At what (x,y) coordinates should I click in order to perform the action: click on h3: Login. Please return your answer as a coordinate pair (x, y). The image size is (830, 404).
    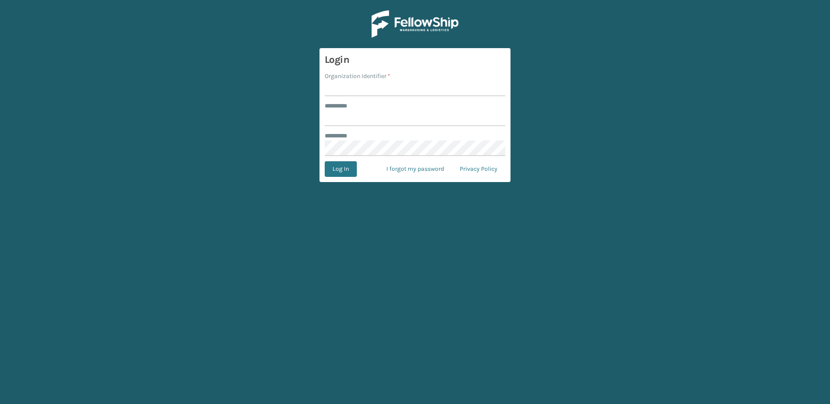
    Looking at the image, I should click on (415, 60).